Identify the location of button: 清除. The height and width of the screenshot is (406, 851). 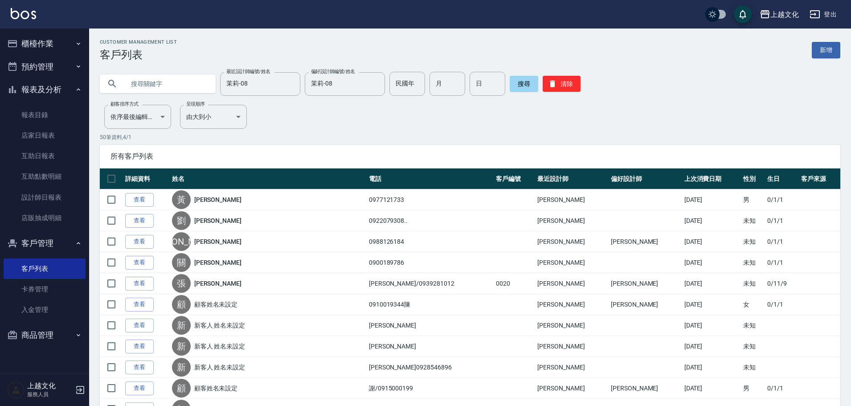
(561, 84).